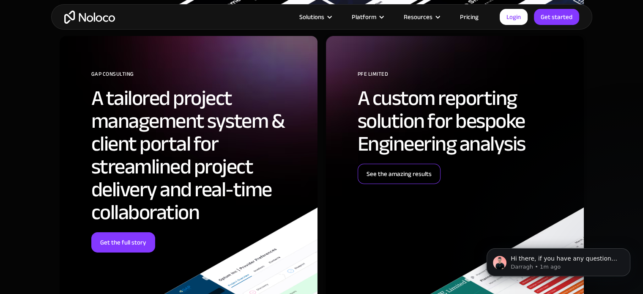 Image resolution: width=643 pixels, height=294 pixels. What do you see at coordinates (399, 174) in the screenshot?
I see `a: See the amazing results` at bounding box center [399, 174].